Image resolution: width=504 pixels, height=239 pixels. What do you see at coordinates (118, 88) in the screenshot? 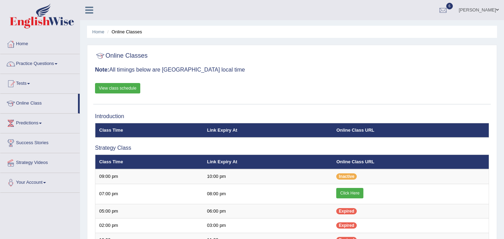
I see `a: View class schedule` at bounding box center [118, 88].